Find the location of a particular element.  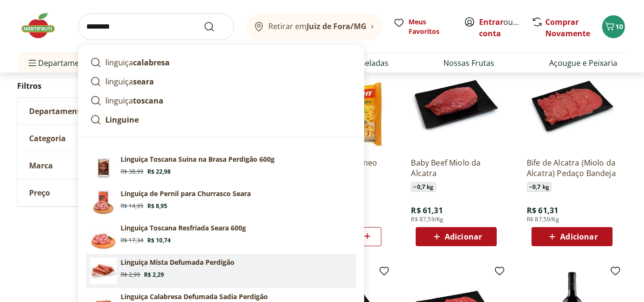

a: Meus Favoritos is located at coordinates (423, 27).